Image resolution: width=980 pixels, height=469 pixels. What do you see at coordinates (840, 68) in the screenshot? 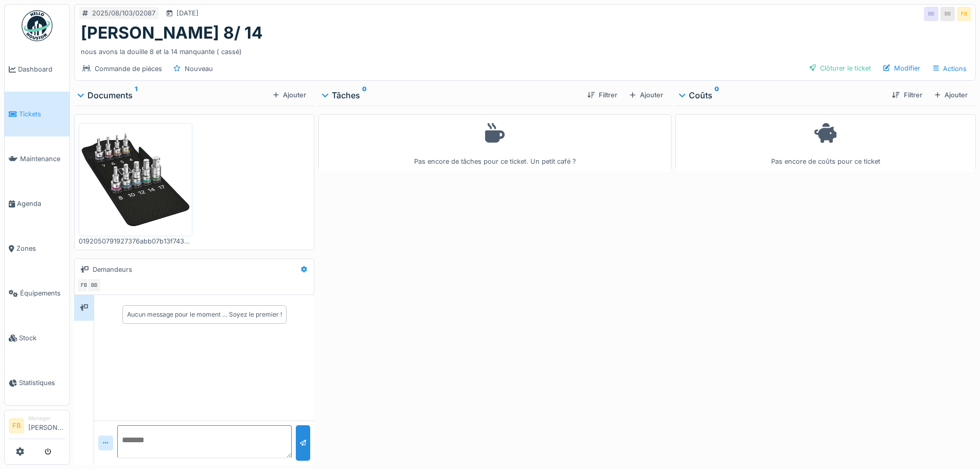
I see `div: Clôturer le ticket` at bounding box center [840, 68].